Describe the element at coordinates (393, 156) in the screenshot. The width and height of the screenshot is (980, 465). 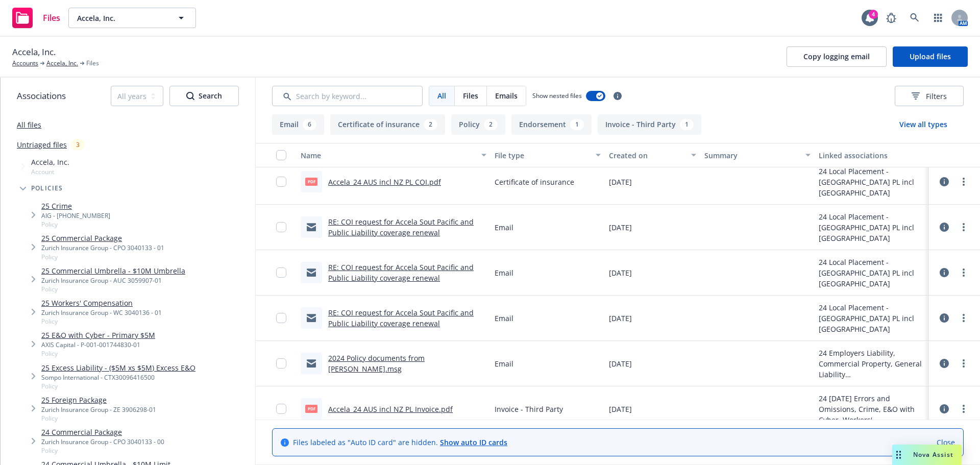
I see `button: Name` at that location.